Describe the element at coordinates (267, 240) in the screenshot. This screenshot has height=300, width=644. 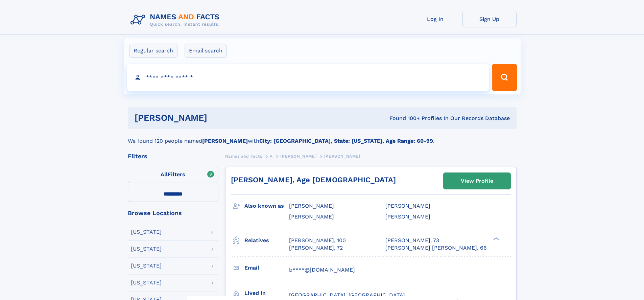
I see `h3: Relatives` at that location.